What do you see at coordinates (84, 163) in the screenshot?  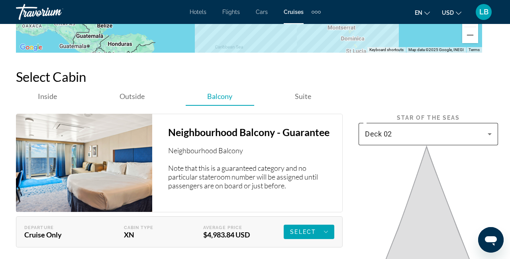 I see `img: f75a75211abc10b6580f424a405b7e92.png` at bounding box center [84, 163].